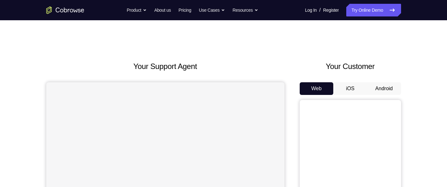 This screenshot has height=187, width=447. Describe the element at coordinates (165, 67) in the screenshot. I see `h2: Your Support Agent` at that location.